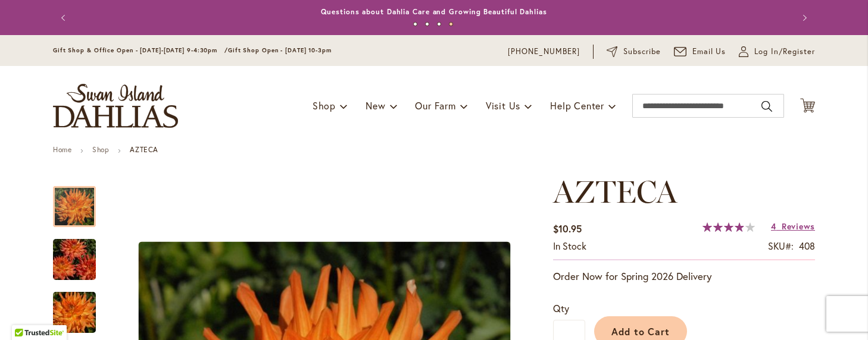 The image size is (868, 340). What do you see at coordinates (780, 246) in the screenshot?
I see `strong: SKU` at bounding box center [780, 246].